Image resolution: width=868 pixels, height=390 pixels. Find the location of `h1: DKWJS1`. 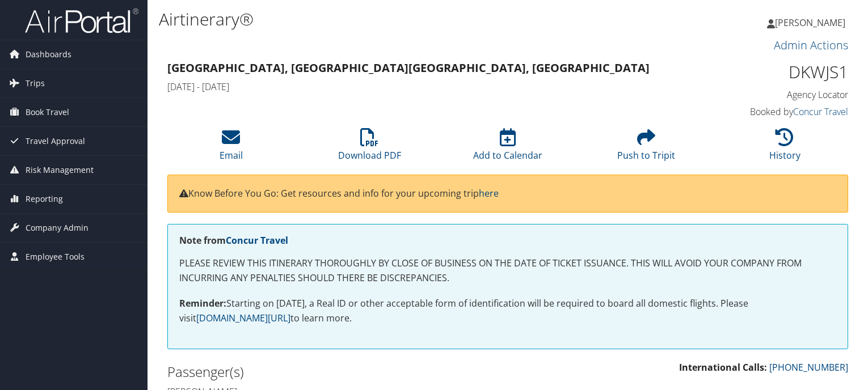

h1: DKWJS1 is located at coordinates (770, 72).